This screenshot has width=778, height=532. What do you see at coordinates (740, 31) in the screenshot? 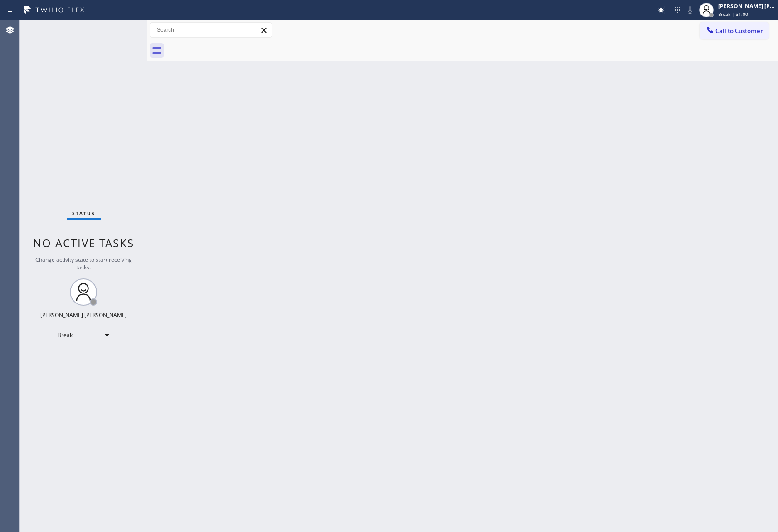
I see `span: Call to Customer` at bounding box center [740, 31].